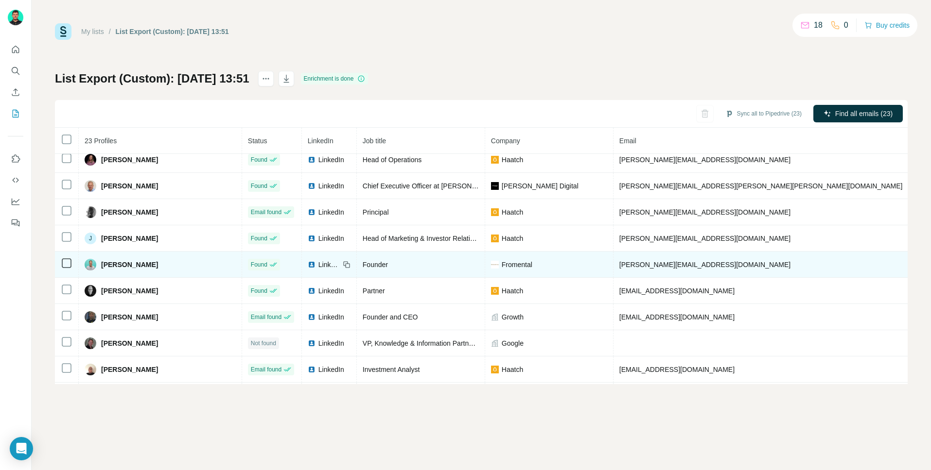 The width and height of the screenshot is (931, 470). What do you see at coordinates (92, 32) in the screenshot?
I see `a: My lists` at bounding box center [92, 32].